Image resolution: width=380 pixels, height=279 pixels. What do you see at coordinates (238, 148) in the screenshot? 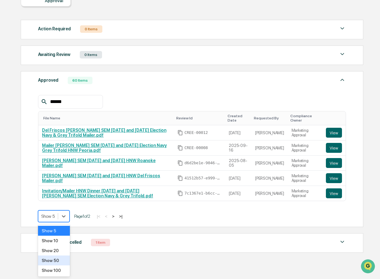
I see `td: 2025-09-16` at bounding box center [238, 148].